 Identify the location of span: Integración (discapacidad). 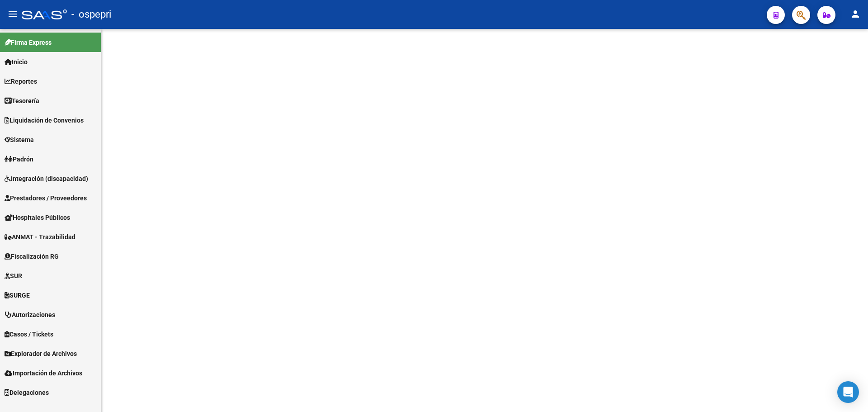
(46, 179).